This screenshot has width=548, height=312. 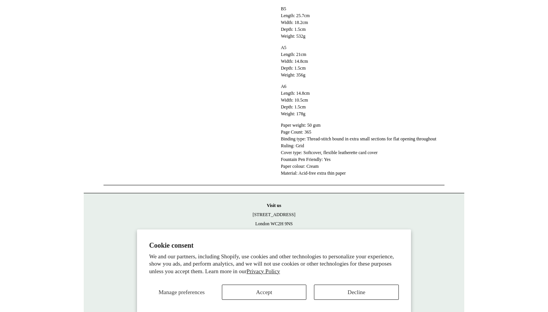 What do you see at coordinates (363, 100) in the screenshot?
I see `p: A6 Length: 14.8cm Width: 10.5cm Depth: 1.5cm Weight: 178g` at bounding box center [363, 100].